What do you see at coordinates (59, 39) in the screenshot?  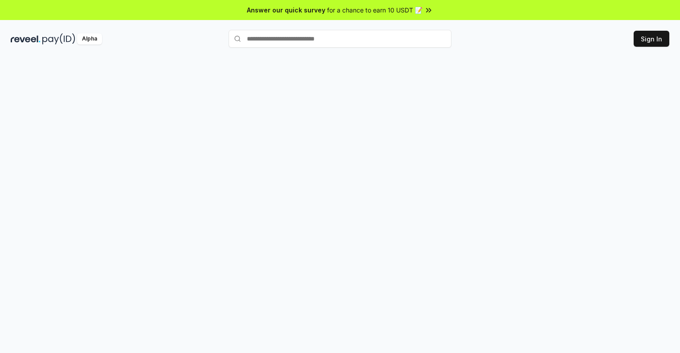 I see `img: pay_id` at bounding box center [59, 39].